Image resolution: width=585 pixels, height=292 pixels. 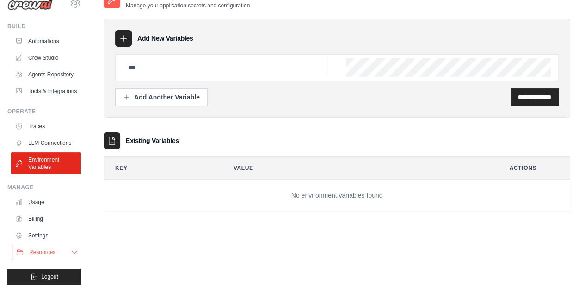 What do you see at coordinates (162, 97) in the screenshot?
I see `div: Add Another Variable` at bounding box center [162, 97].